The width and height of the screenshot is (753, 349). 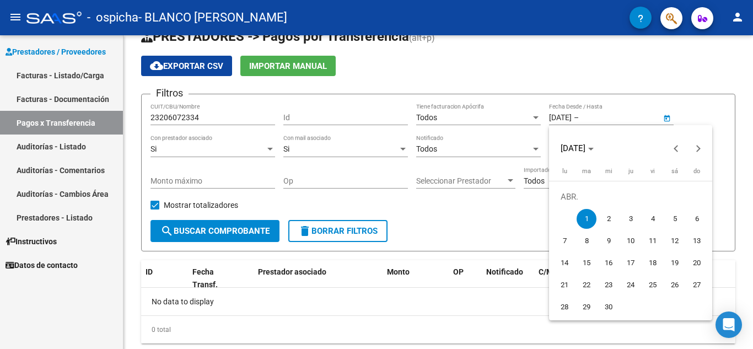 I want to click on button: 21 de abril de 2025, so click(x=565, y=285).